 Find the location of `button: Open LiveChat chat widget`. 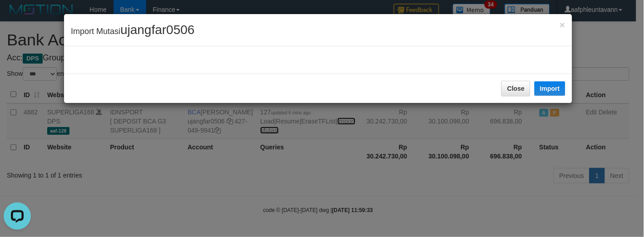

button: Open LiveChat chat widget is located at coordinates (17, 17).